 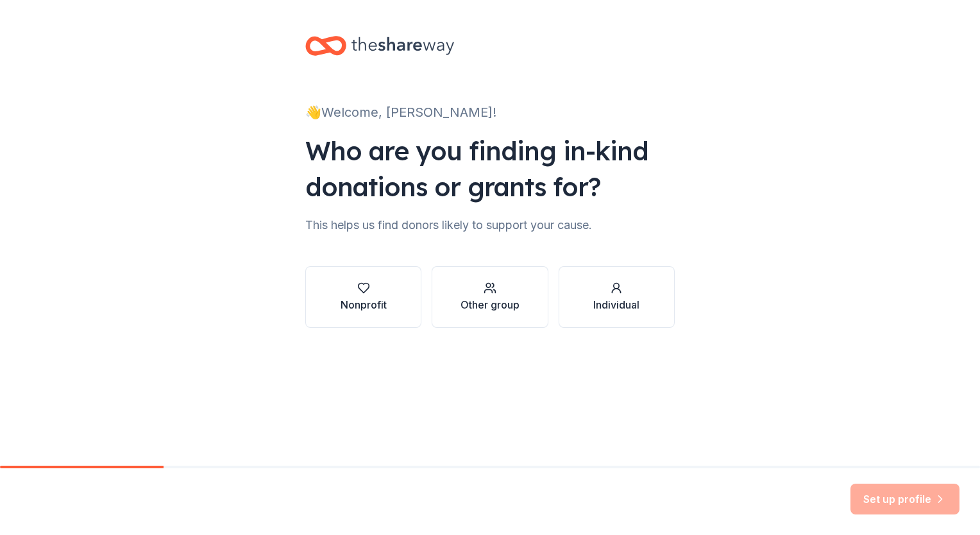 What do you see at coordinates (490, 169) in the screenshot?
I see `div: Who are you finding in-kind donations or grants for?` at bounding box center [490, 169].